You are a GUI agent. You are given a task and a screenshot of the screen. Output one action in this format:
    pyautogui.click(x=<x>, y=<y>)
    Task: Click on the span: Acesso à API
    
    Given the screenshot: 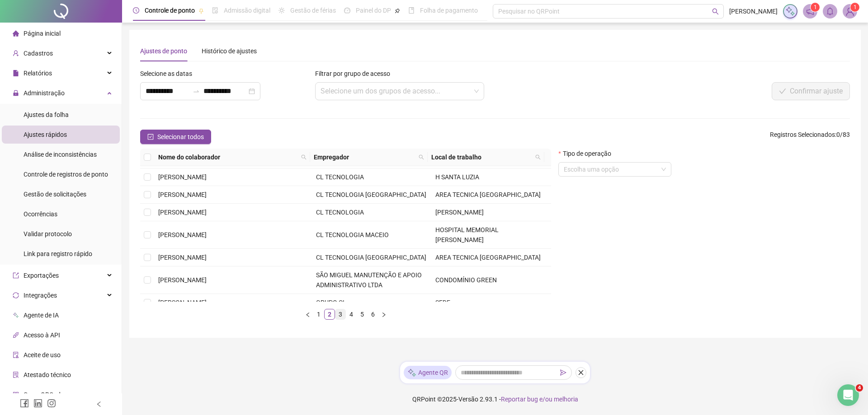 What is the action you would take?
    pyautogui.click(x=41, y=335)
    